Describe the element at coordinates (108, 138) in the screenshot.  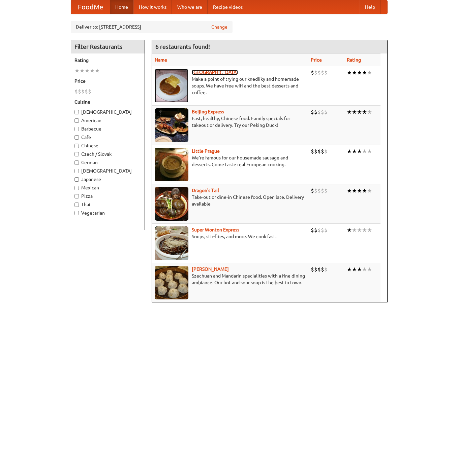
I see `label: Cafe` at that location.